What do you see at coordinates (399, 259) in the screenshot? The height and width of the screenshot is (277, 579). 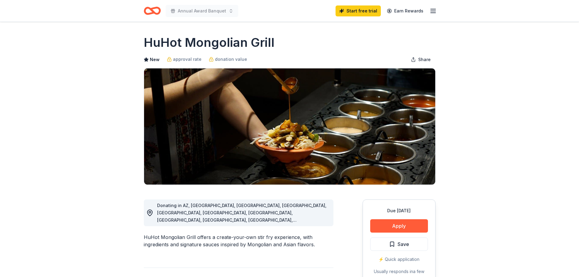 I see `div: ⚡️ Quick application` at bounding box center [399, 259].